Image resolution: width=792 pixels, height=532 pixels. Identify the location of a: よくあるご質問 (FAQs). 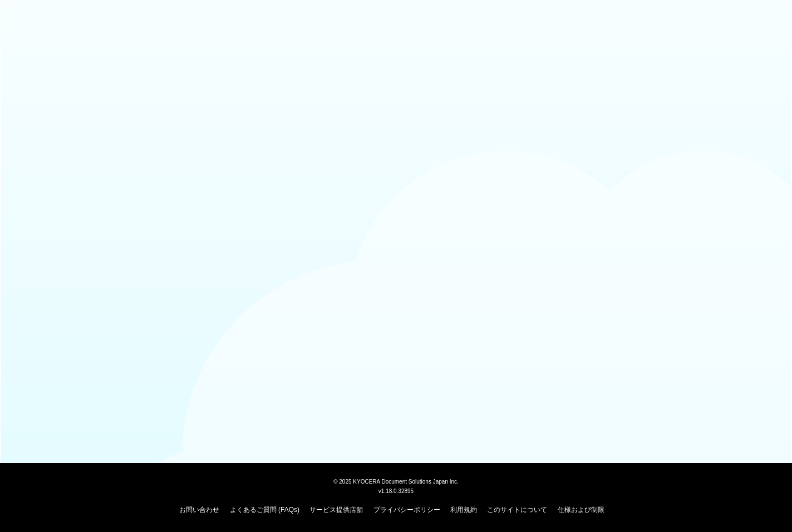
(264, 510).